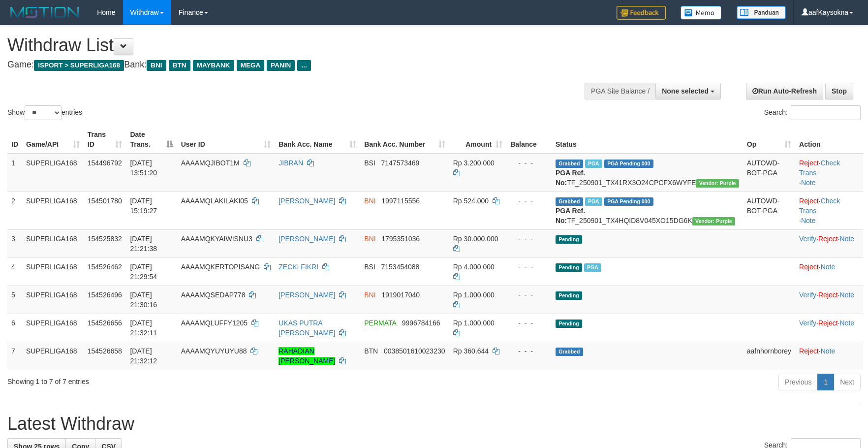 This screenshot has width=868, height=448. What do you see at coordinates (593, 202) in the screenshot?
I see `span: Marked by aafsoycanthlai` at bounding box center [593, 202].